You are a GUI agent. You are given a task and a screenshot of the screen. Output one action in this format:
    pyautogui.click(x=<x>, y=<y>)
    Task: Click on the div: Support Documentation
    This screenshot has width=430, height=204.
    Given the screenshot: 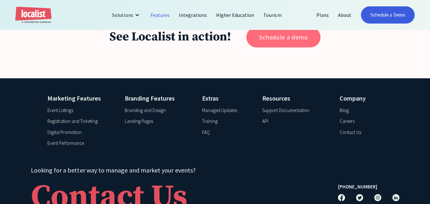 What is the action you would take?
    pyautogui.click(x=286, y=110)
    